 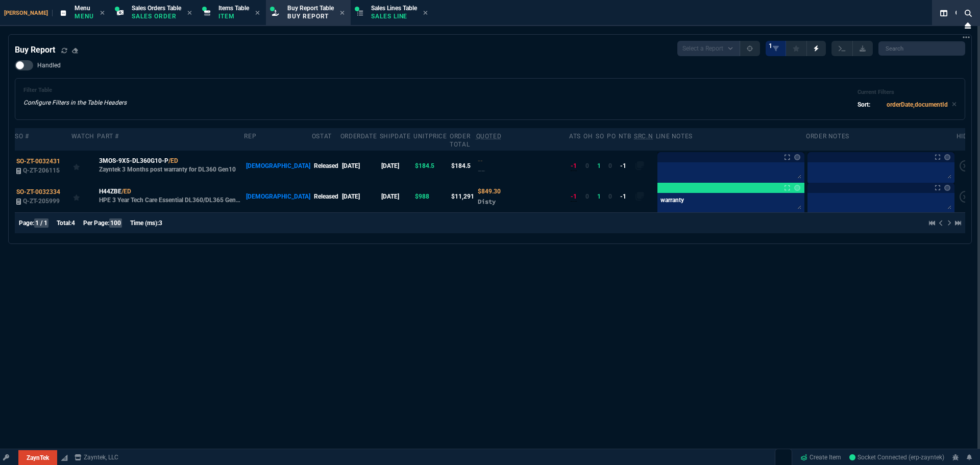 What do you see at coordinates (311, 8) in the screenshot?
I see `span: Buy Report Table` at bounding box center [311, 8].